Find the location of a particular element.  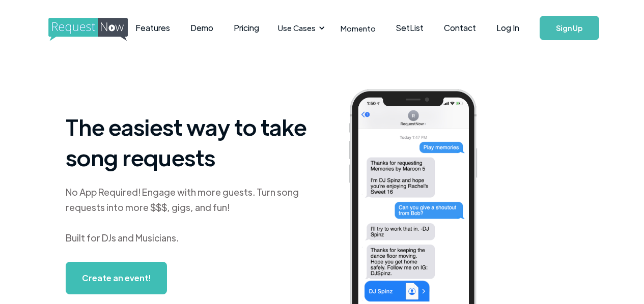

a: Create an event! is located at coordinates (116, 278).